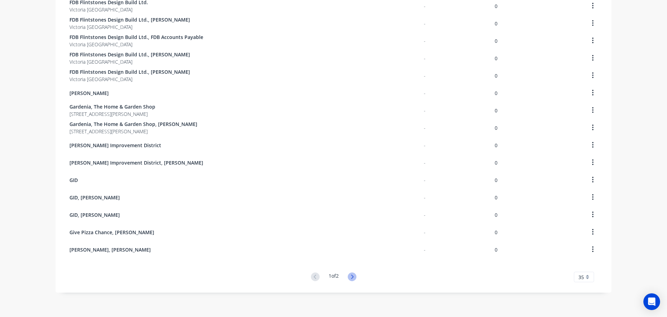  Describe the element at coordinates (136, 37) in the screenshot. I see `span: FDB Flintstones Design Build Ltd., FDB Accounts Payable` at that location.